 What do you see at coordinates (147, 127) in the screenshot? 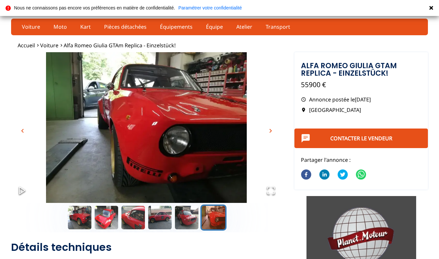
I see `div: Go to Slide 6` at bounding box center [147, 127].